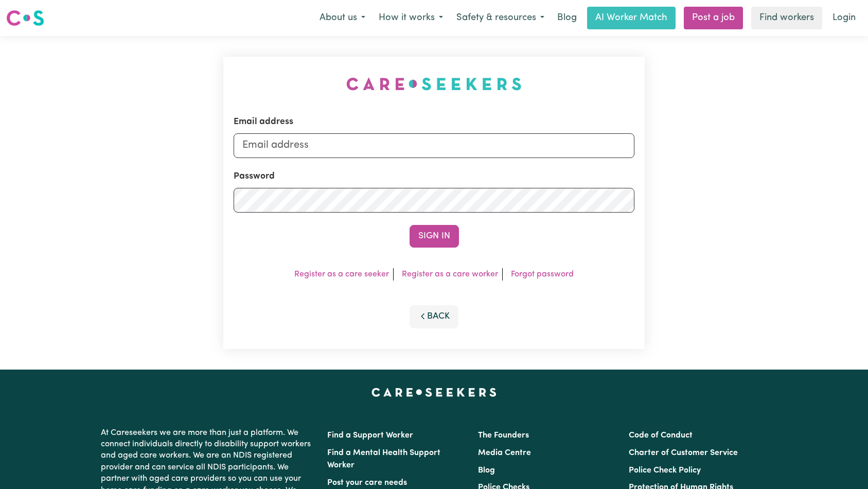 The image size is (868, 489). Describe the element at coordinates (665, 470) in the screenshot. I see `a: Police Check Policy` at that location.